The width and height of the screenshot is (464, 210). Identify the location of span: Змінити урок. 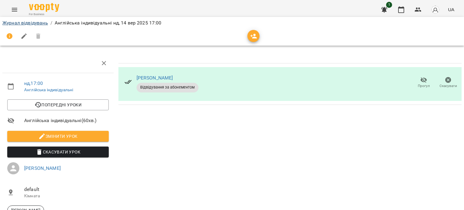
(58, 136).